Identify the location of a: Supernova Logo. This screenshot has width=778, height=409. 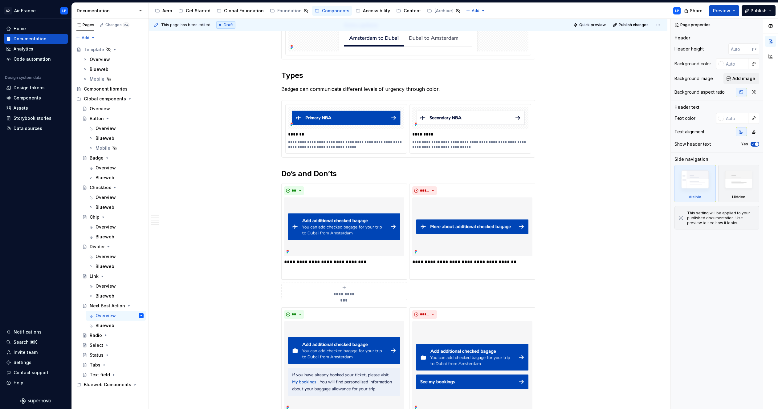
(36, 401).